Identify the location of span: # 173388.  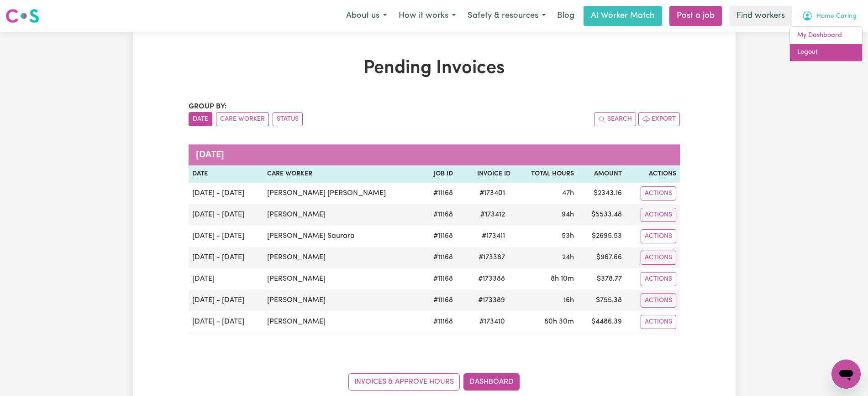
(491, 279).